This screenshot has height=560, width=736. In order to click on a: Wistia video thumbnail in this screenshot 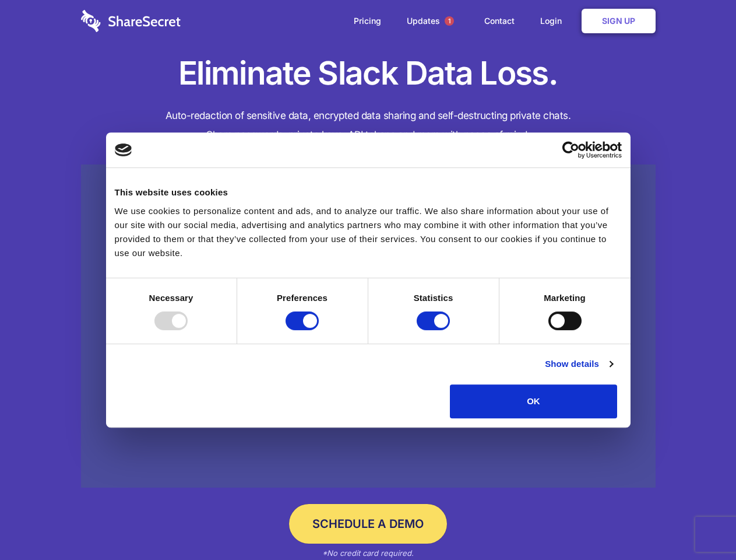, I will do `click(369, 326)`.